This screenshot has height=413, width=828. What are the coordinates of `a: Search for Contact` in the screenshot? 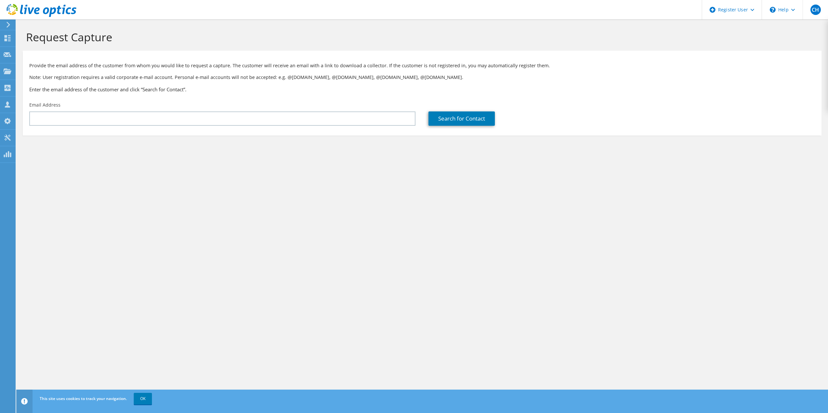 It's located at (462, 119).